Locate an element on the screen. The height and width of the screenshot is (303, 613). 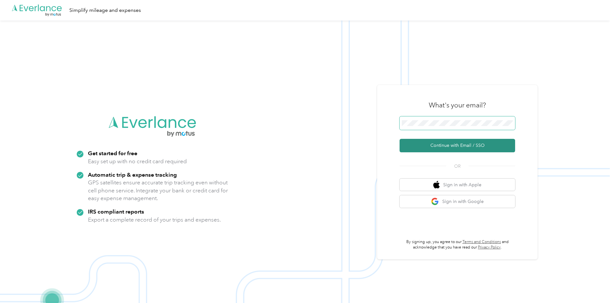
button: Continue with Email / SSO is located at coordinates (457, 146).